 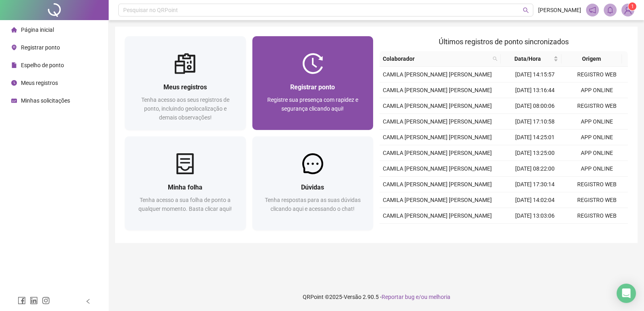 What do you see at coordinates (14, 48) in the screenshot?
I see `span: environment` at bounding box center [14, 48].